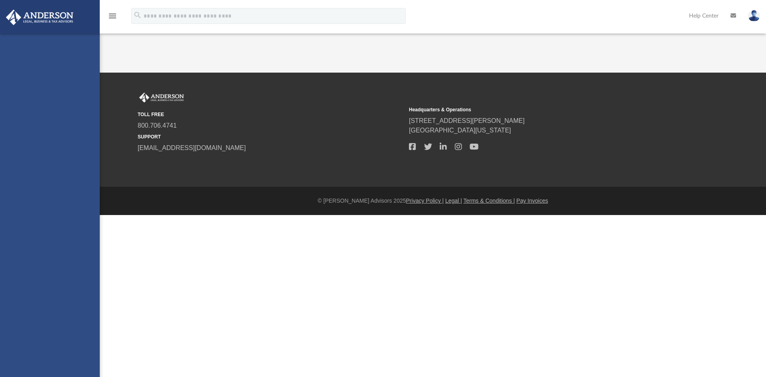  I want to click on a: Pay Invoices, so click(532, 201).